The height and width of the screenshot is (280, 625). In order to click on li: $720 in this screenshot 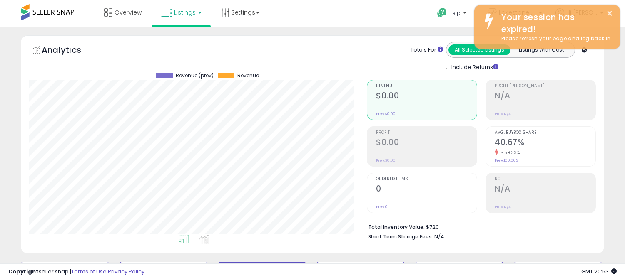, I will do `click(479, 227)`.